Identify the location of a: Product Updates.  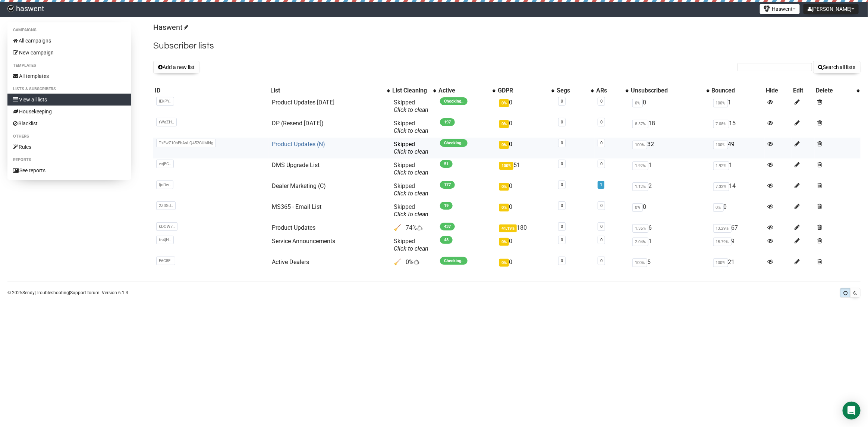
(293, 228).